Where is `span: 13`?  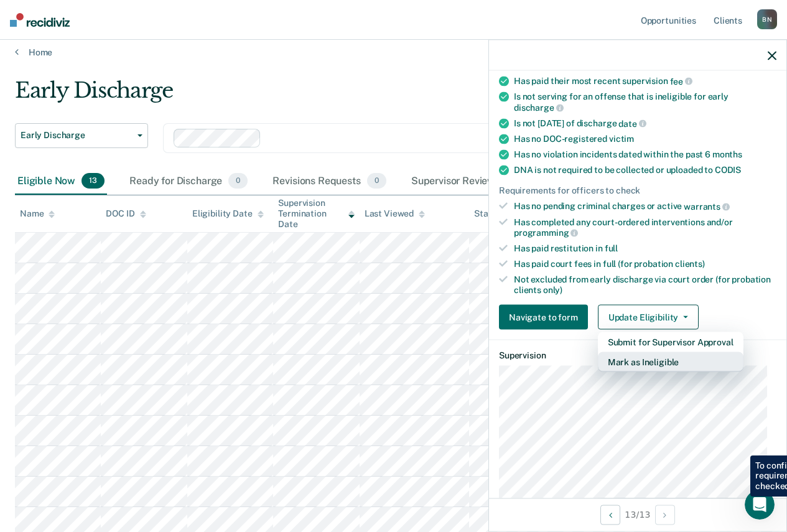 span: 13 is located at coordinates (92, 181).